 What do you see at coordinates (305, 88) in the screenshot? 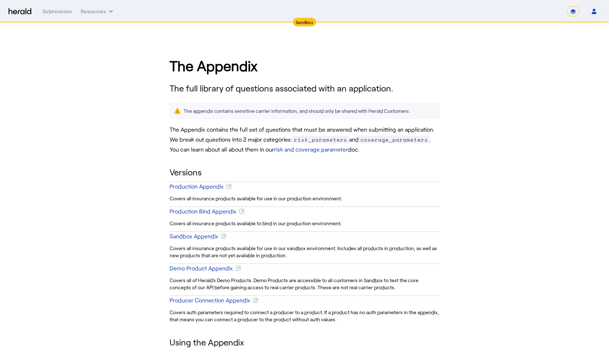
I see `h3: The full library of questions associated with an application.` at bounding box center [305, 88].